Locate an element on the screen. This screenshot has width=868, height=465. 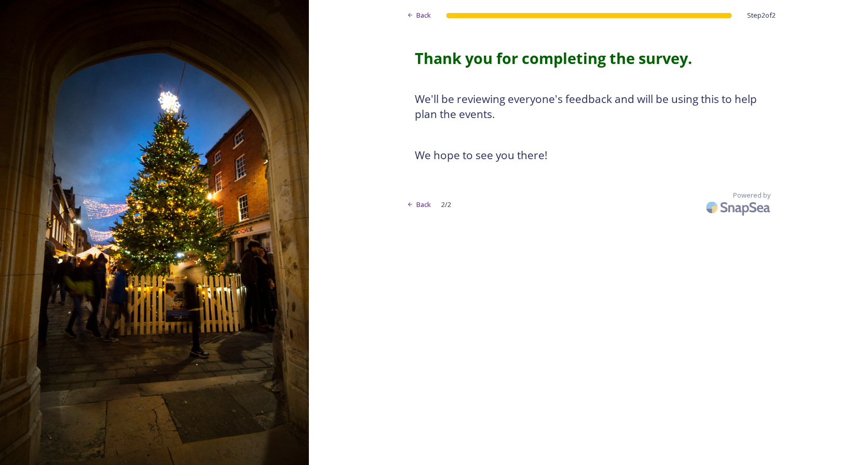
strong: Thank you for completing the survey. is located at coordinates (553, 58).